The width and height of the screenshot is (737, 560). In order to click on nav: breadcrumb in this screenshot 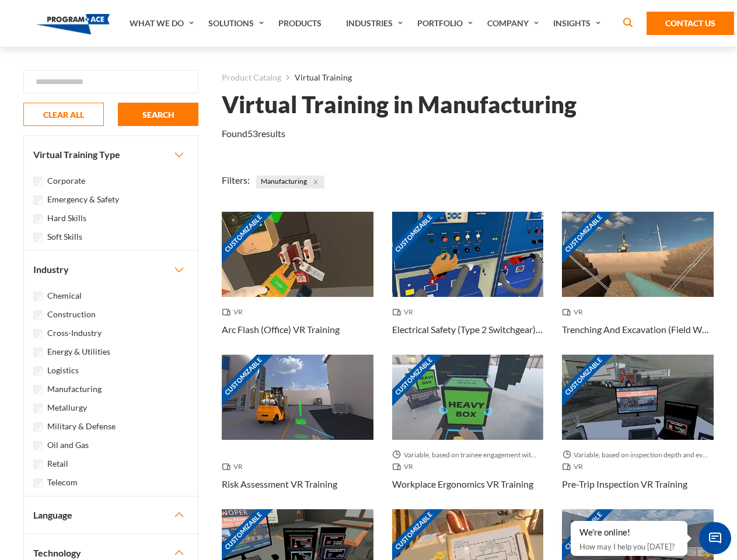, I will do `click(467, 78)`.